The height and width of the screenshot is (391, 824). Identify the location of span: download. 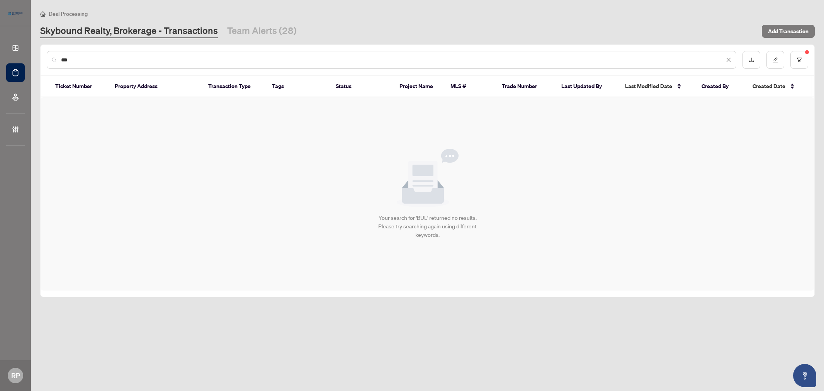
(751, 60).